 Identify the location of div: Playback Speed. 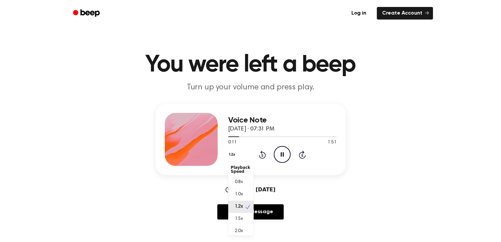
(241, 169).